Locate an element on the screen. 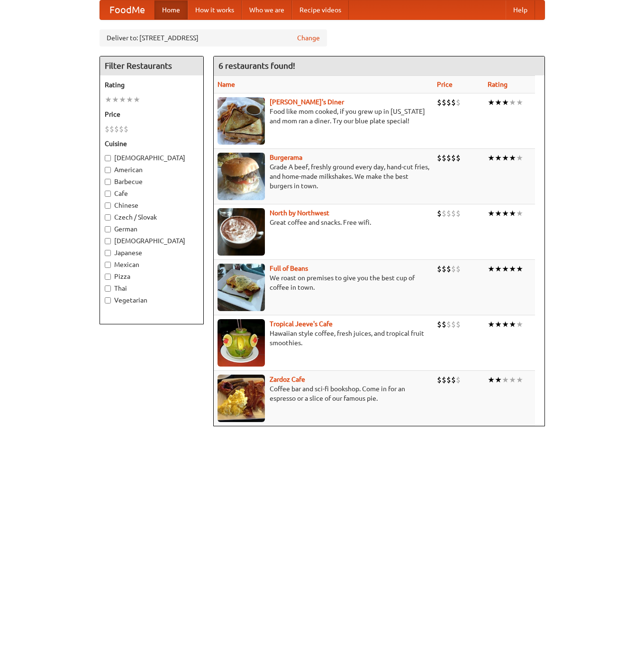  ng-pluralize: 6 restaurants found! is located at coordinates (257, 66).